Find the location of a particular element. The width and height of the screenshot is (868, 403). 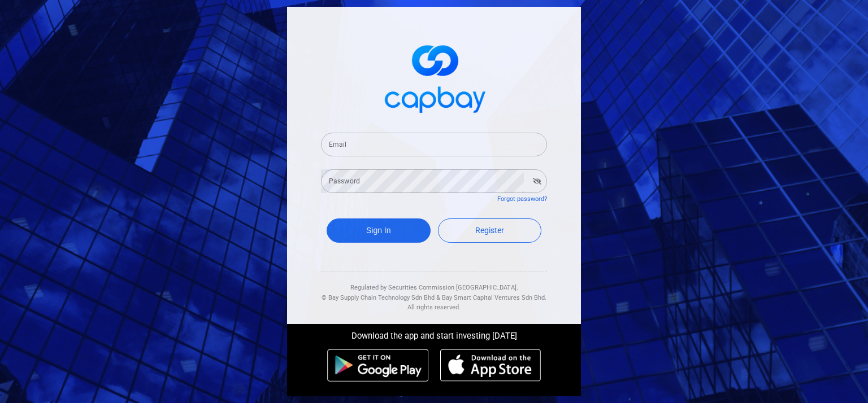

a: Forgot password? is located at coordinates (522, 199).